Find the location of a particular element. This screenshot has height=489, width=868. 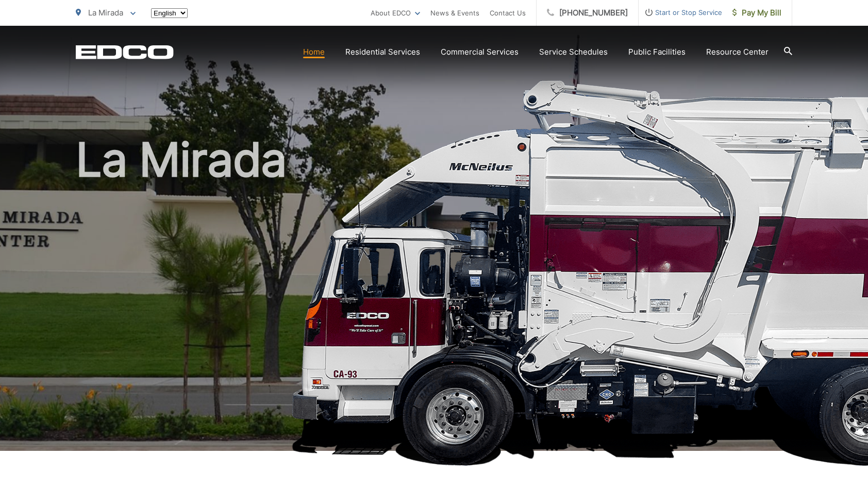

a: EDCD logo. Return to the homepage. is located at coordinates (125, 52).